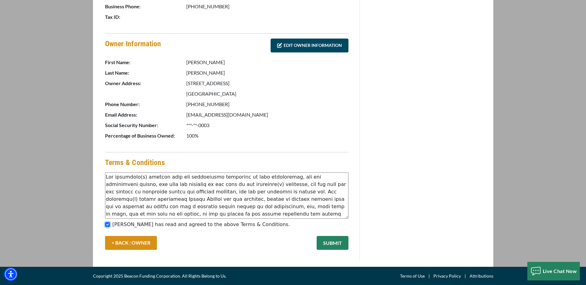  What do you see at coordinates (481, 276) in the screenshot?
I see `a: Attributions` at bounding box center [481, 276].